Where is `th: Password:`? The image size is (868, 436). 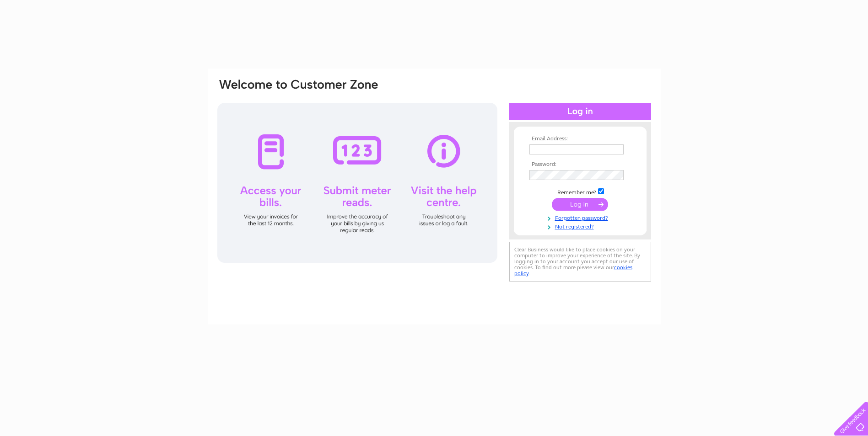 th: Password: is located at coordinates (580, 165).